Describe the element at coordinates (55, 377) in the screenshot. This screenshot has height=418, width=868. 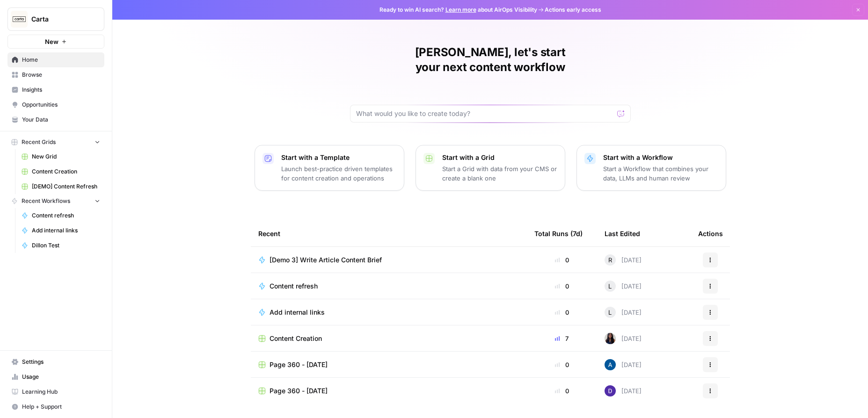
I see `a: Usage` at that location.